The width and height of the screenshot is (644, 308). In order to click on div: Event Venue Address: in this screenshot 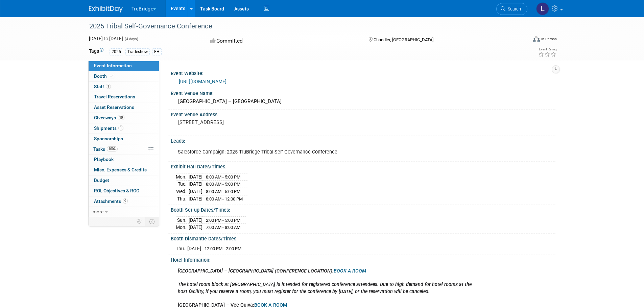, I will do `click(363, 114)`.